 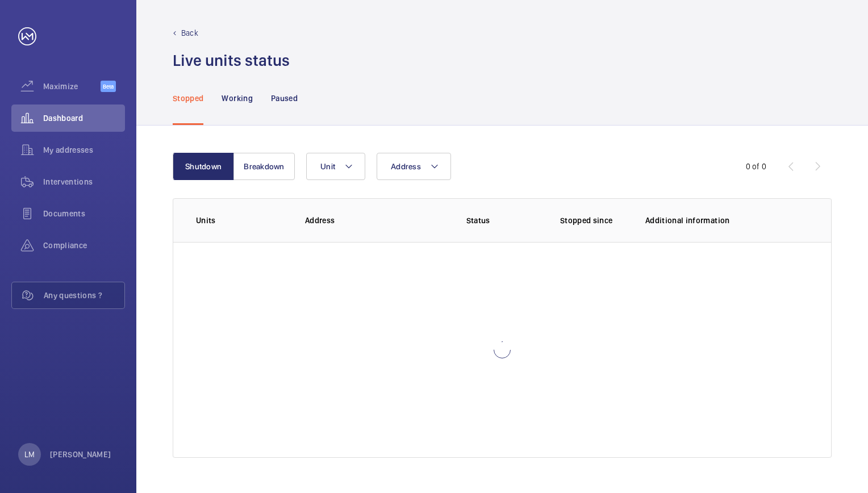 I want to click on span: Address, so click(x=405, y=166).